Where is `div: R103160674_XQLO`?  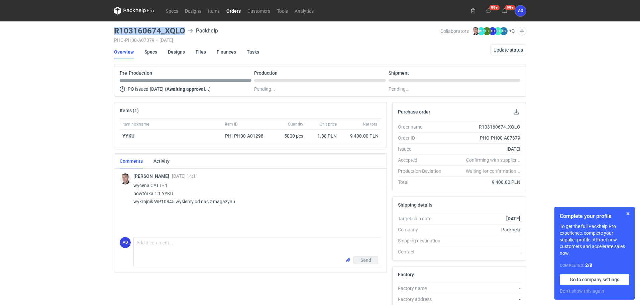 div: R103160674_XQLO is located at coordinates (484, 127).